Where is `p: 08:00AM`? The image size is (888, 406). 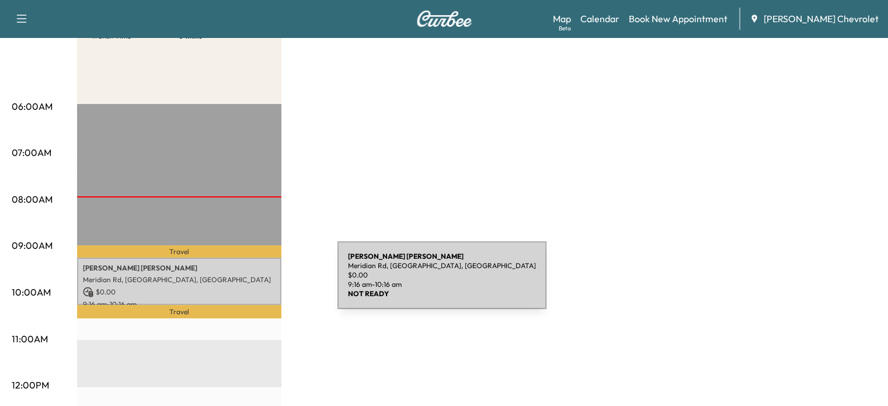
p: 08:00AM is located at coordinates (32, 199).